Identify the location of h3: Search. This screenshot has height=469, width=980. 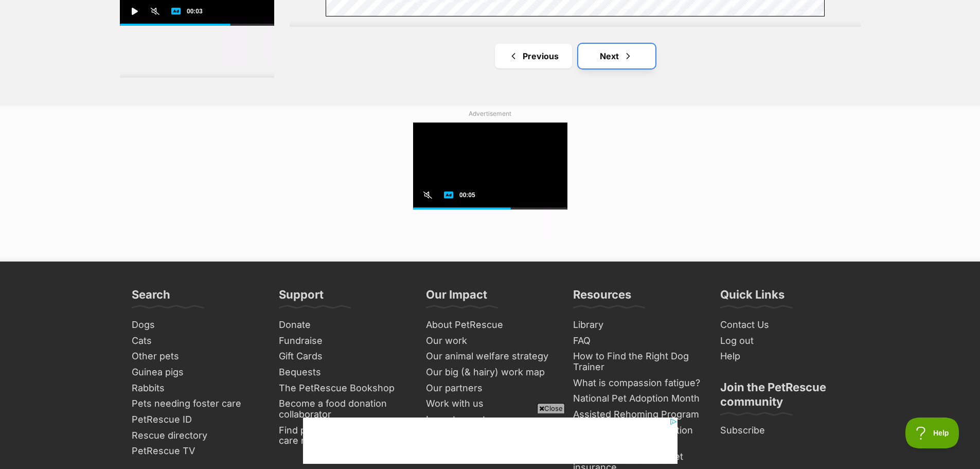
(150, 297).